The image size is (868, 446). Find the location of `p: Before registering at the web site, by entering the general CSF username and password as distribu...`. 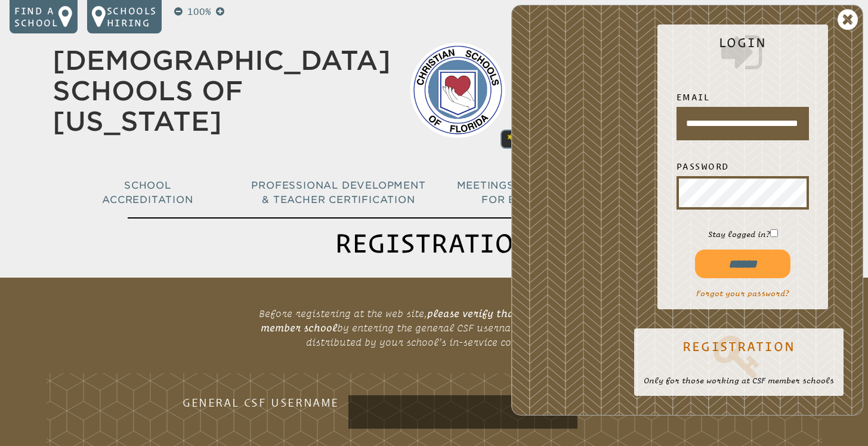

p: Before registering at the web site, by entering the general CSF username and password as distribu... is located at coordinates (434, 328).